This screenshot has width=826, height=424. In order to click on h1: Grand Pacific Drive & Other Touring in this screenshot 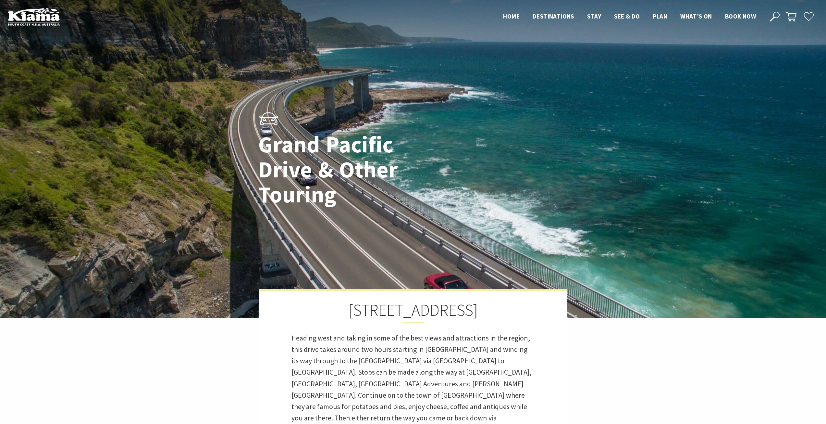, I will do `click(350, 169)`.